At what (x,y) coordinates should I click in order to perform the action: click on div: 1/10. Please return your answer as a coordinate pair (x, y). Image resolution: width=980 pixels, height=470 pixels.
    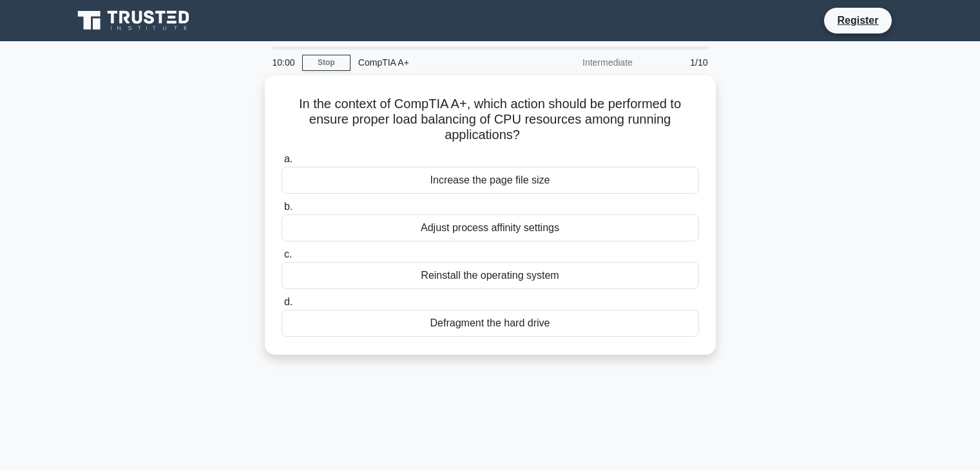
    Looking at the image, I should click on (678, 62).